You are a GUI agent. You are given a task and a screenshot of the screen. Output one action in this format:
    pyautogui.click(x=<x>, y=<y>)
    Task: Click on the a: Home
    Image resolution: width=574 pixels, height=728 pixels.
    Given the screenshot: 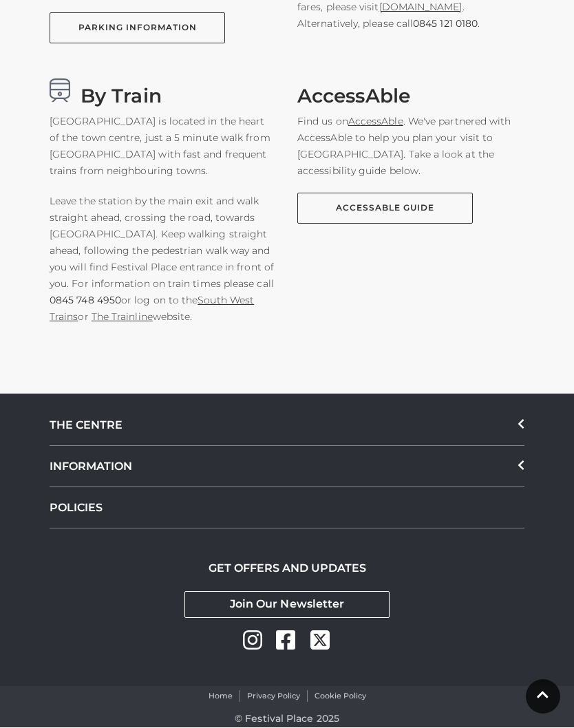 What is the action you would take?
    pyautogui.click(x=221, y=696)
    